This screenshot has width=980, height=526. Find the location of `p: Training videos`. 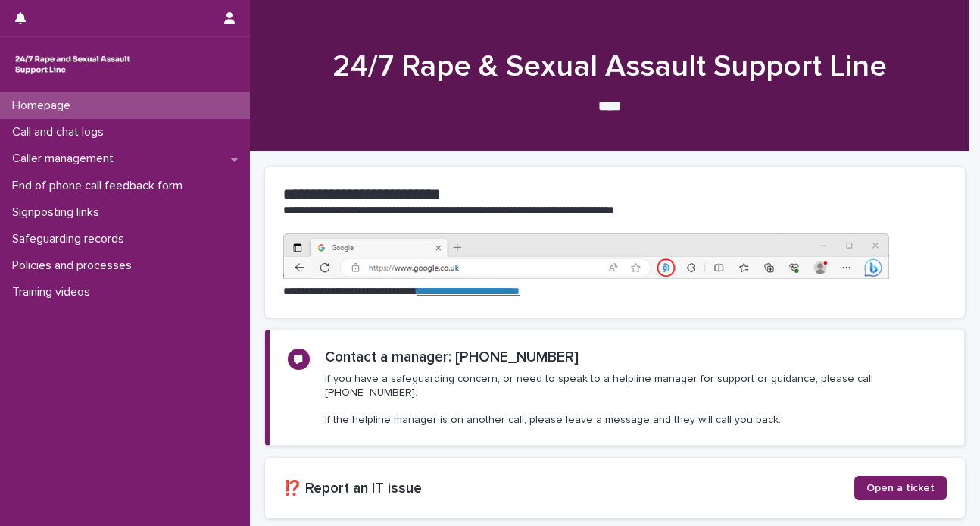

p: Training videos is located at coordinates (54, 292).